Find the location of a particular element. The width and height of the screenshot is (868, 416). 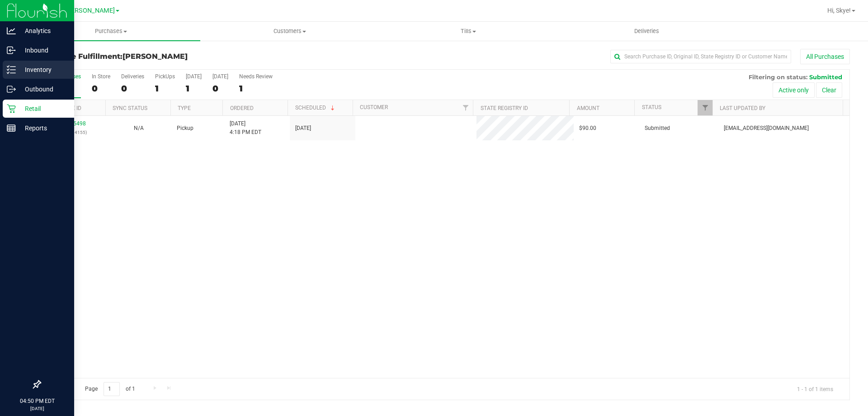

p: Retail is located at coordinates (43, 109).